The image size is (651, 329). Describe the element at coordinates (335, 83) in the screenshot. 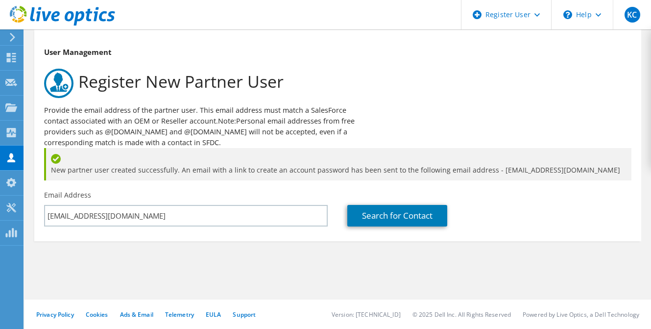

I see `h1: Register New Partner User` at that location.